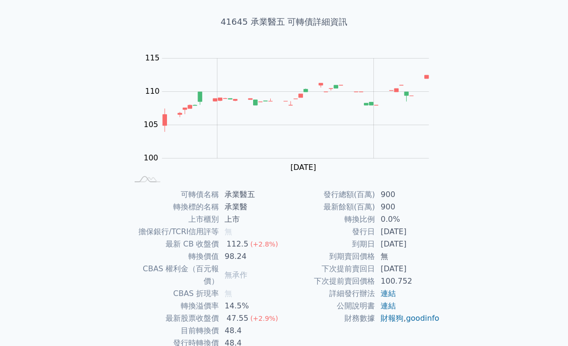  I want to click on span: (+2.8%), so click(264, 244).